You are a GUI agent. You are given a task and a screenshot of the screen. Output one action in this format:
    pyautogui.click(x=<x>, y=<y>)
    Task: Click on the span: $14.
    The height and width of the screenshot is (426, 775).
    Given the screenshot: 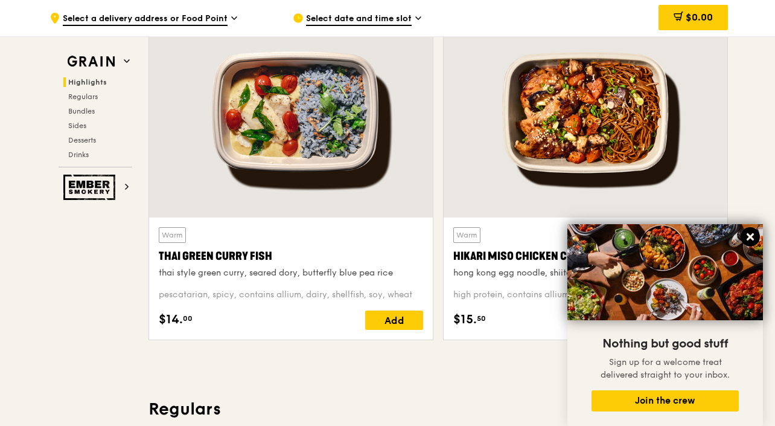 What is the action you would take?
    pyautogui.click(x=171, y=319)
    